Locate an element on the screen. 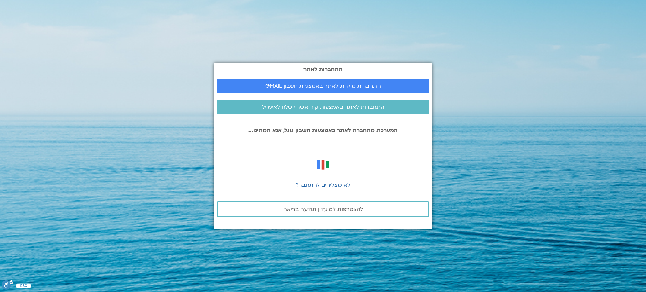 Image resolution: width=646 pixels, height=292 pixels. a: להצטרפות למועדון תודעה בריאה is located at coordinates (323, 209).